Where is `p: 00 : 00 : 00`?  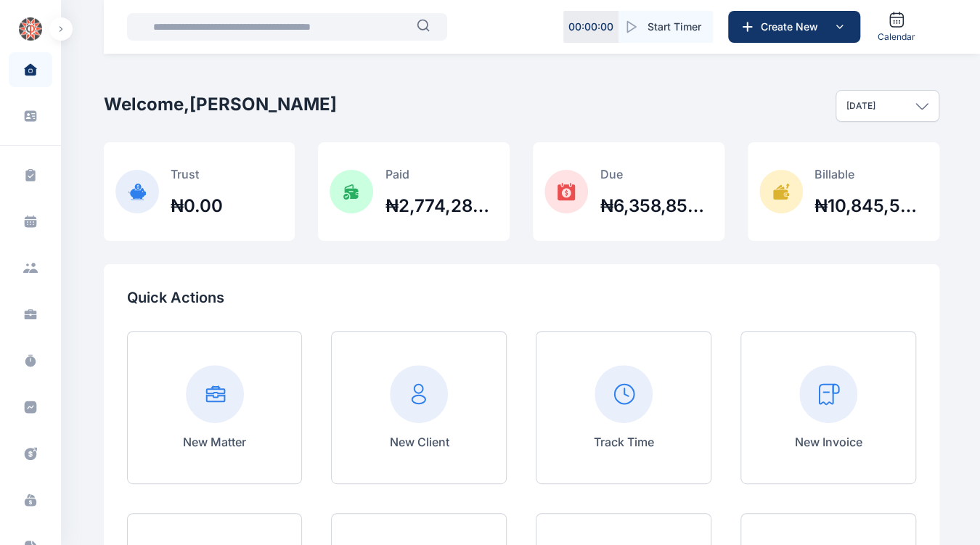
p: 00 : 00 : 00 is located at coordinates (591, 27).